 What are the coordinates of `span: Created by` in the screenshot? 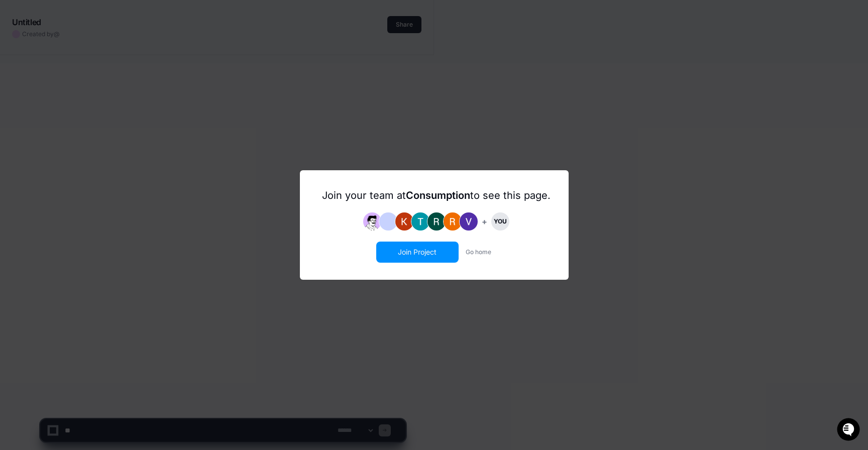 It's located at (41, 34).